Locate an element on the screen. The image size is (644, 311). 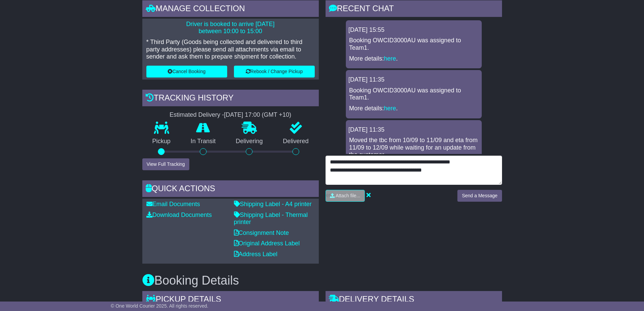
a: Email Documents is located at coordinates (173, 204).